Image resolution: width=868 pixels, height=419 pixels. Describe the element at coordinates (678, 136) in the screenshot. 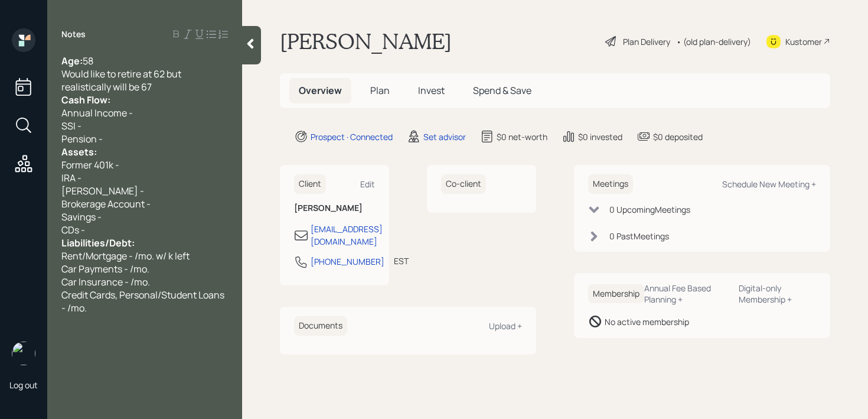

I see `div: $0 deposited` at that location.